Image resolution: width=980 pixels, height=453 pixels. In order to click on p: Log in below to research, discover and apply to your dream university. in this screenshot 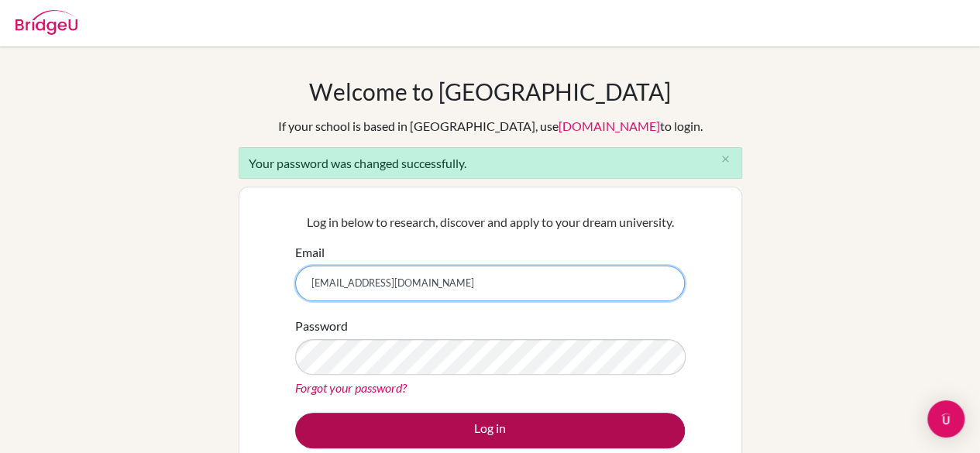, I will do `click(490, 223)`.